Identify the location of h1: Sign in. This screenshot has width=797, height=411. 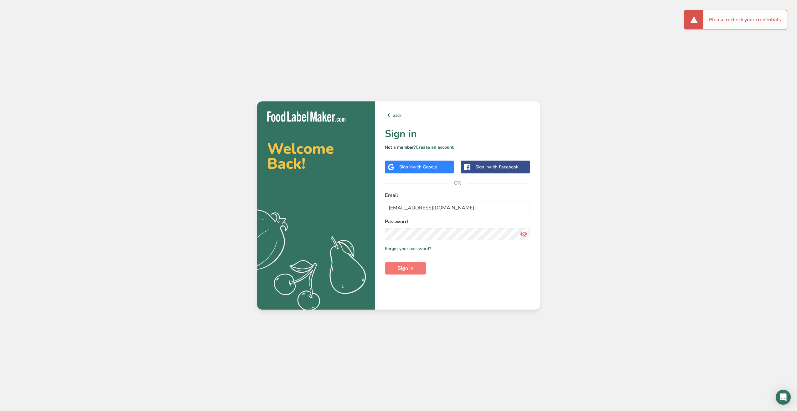
(457, 134).